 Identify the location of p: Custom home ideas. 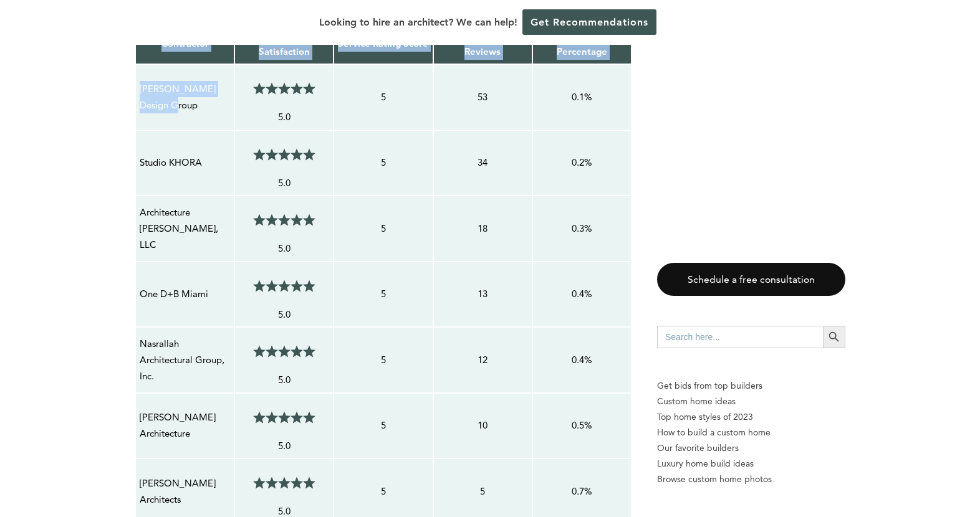
(751, 401).